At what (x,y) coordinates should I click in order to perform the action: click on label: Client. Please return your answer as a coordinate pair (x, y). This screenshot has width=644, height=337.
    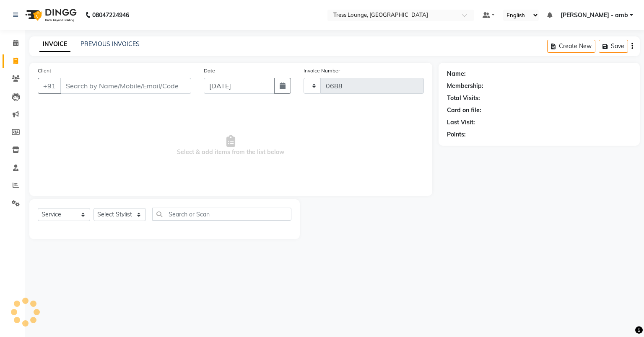
    Looking at the image, I should click on (44, 71).